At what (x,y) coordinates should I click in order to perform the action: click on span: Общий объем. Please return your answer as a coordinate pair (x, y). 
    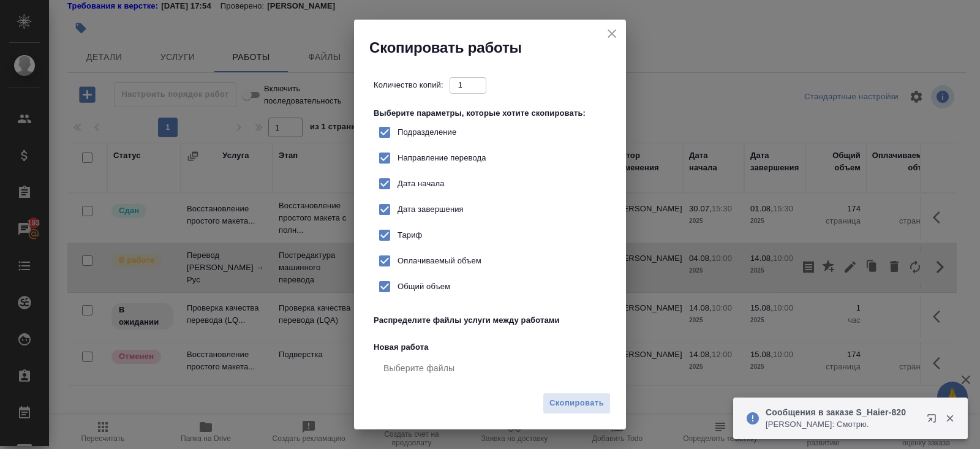
    Looking at the image, I should click on (424, 286).